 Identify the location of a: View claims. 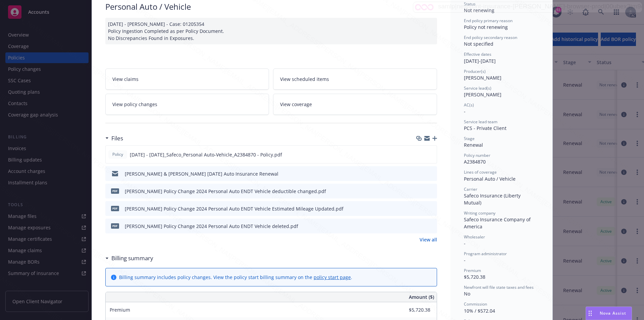
(187, 79).